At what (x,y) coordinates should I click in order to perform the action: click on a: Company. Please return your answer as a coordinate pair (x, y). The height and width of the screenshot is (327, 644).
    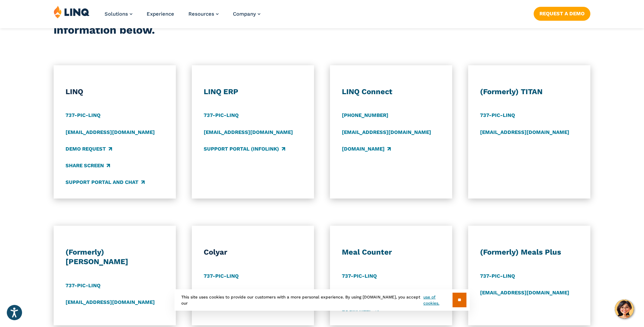
    Looking at the image, I should click on (246, 14).